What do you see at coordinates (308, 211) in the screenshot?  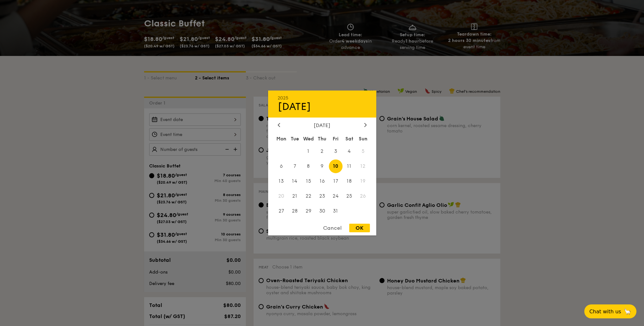 I see `span: 29` at bounding box center [308, 211].